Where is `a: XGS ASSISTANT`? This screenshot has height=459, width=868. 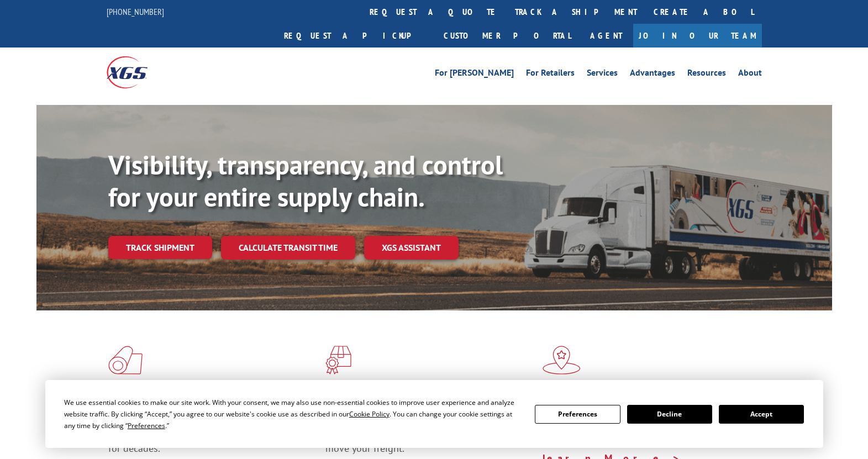 a: XGS ASSISTANT is located at coordinates (412, 248).